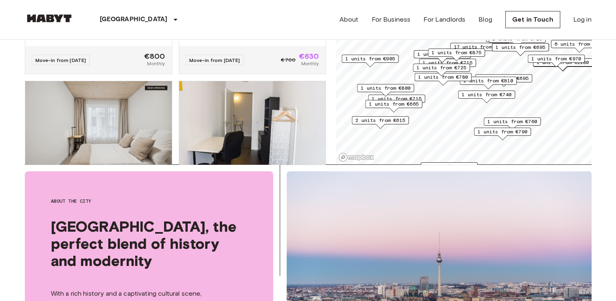  I want to click on span: 1 units from €1280, so click(562, 62).